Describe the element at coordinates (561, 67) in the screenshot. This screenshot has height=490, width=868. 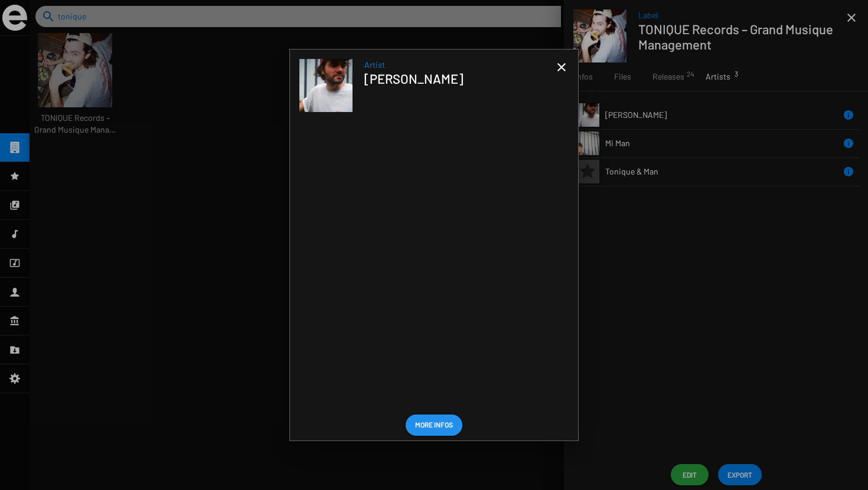
I see `mat-icon: close` at that location.